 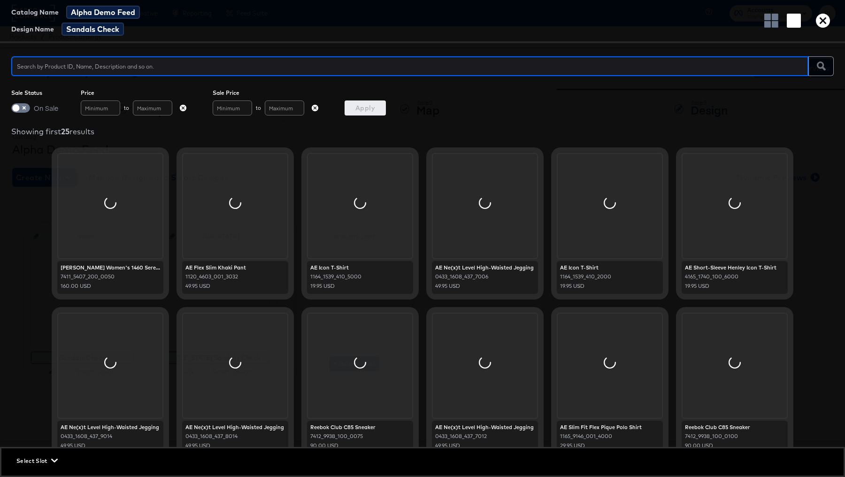 What do you see at coordinates (610, 436) in the screenshot?
I see `div: 1165_9146_001_4000` at bounding box center [610, 436].